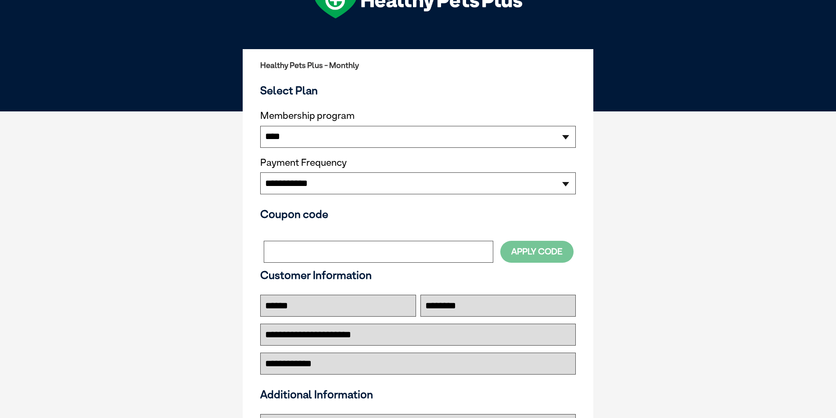  I want to click on h3: Coupon code, so click(418, 214).